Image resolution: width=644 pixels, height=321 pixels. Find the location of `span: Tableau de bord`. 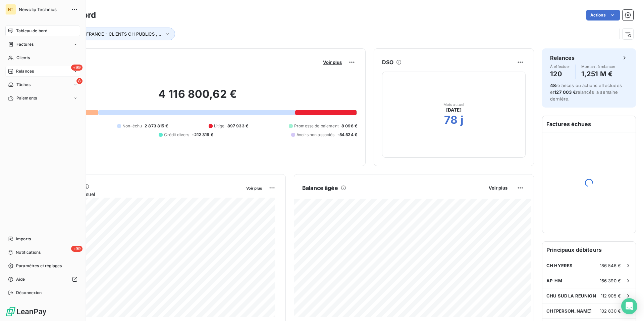

span: Tableau de bord is located at coordinates (32, 31).